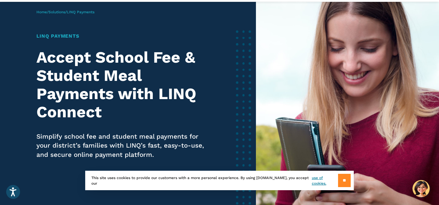 The width and height of the screenshot is (439, 205). Describe the element at coordinates (42, 12) in the screenshot. I see `a: Home` at that location.